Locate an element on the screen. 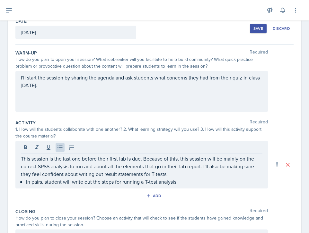  label: Closing is located at coordinates (25, 212).